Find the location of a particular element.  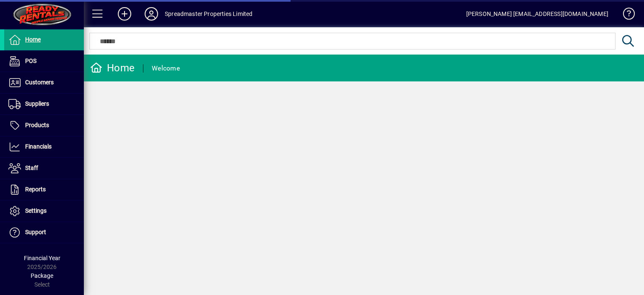

span: Products is located at coordinates (37, 125).